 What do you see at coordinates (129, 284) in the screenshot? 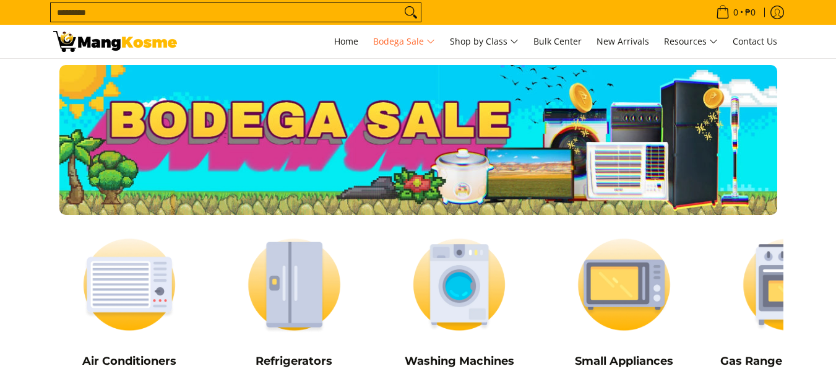
I see `img: Air Conditioners` at bounding box center [129, 284].